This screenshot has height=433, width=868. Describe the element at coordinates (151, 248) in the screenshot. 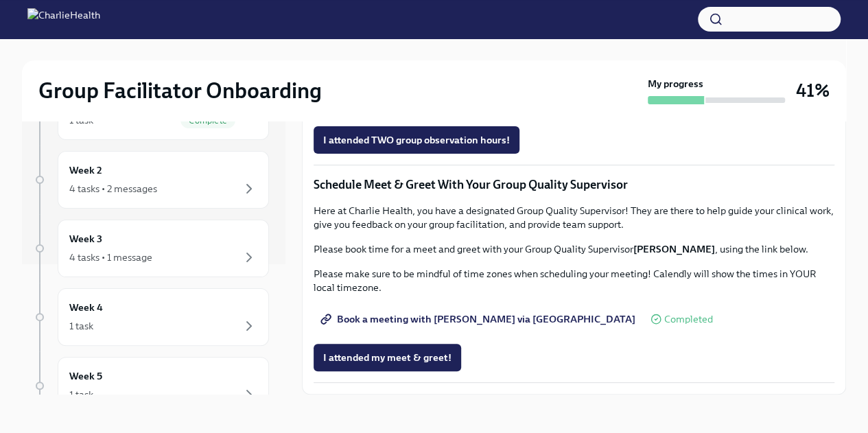

I see `a: Week 34 tasks • 1 message` at that location.